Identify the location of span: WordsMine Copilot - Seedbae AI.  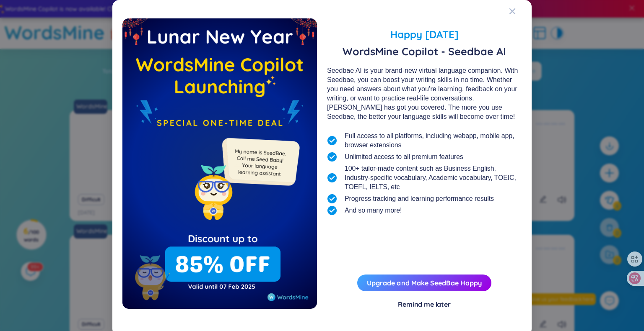
(424, 51).